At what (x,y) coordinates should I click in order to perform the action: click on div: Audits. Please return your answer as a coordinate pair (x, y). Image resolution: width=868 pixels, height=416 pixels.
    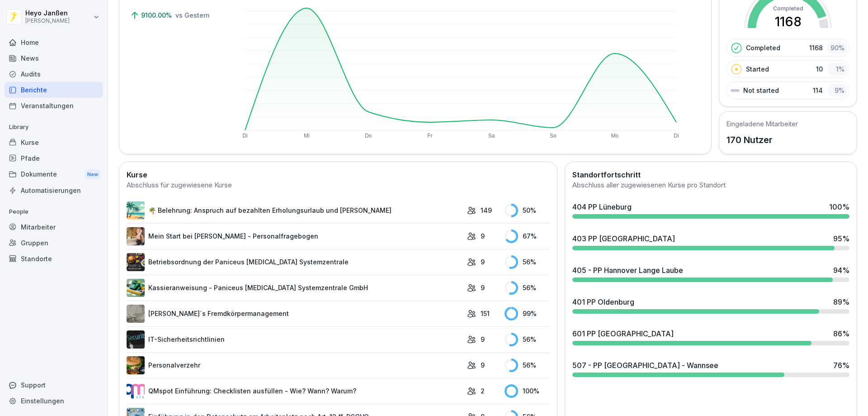
    Looking at the image, I should click on (53, 74).